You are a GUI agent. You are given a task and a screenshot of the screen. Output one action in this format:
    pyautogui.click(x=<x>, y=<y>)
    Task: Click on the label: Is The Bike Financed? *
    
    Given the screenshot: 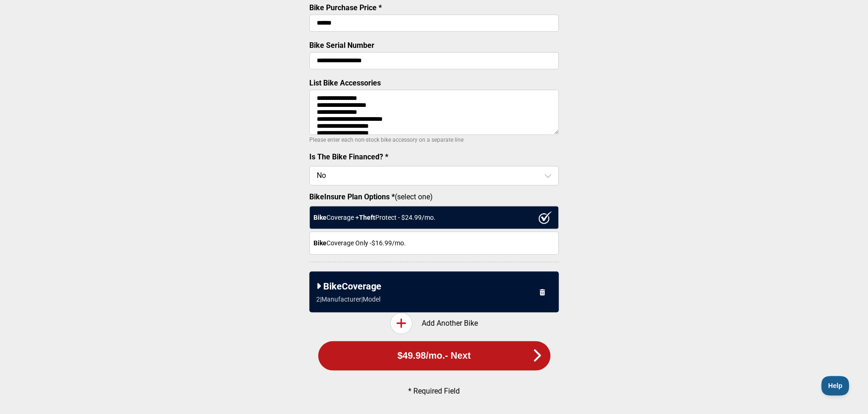 What is the action you would take?
    pyautogui.click(x=349, y=157)
    